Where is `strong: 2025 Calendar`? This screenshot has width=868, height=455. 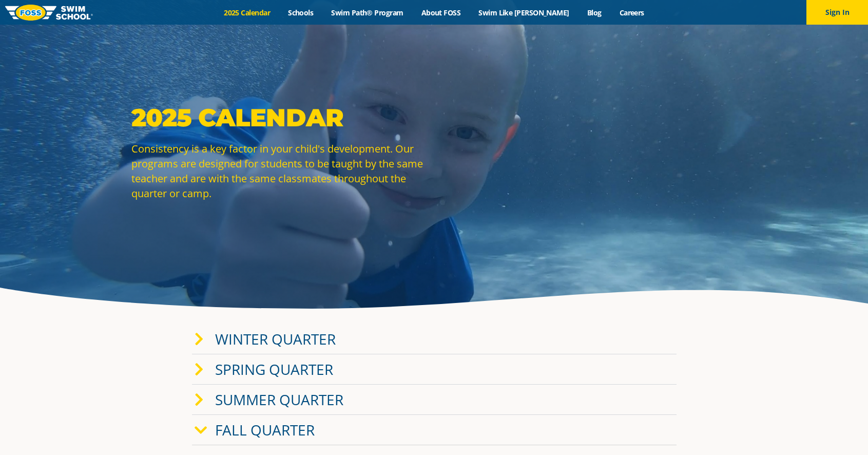
strong: 2025 Calendar is located at coordinates (237, 117).